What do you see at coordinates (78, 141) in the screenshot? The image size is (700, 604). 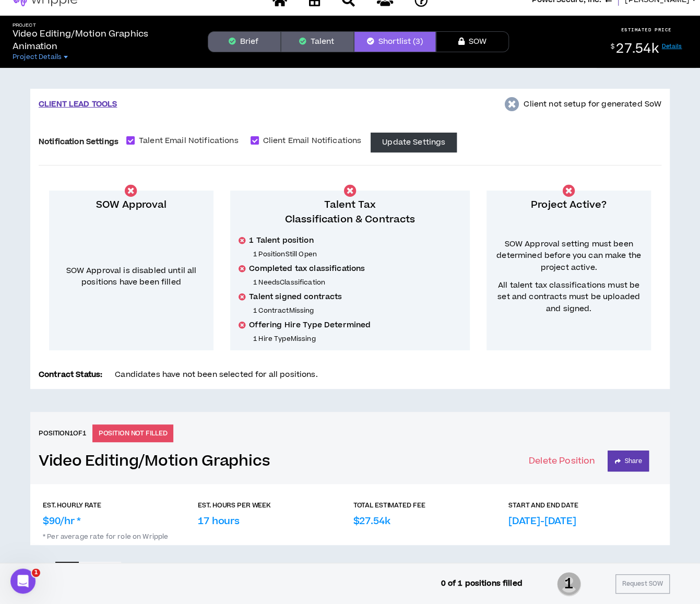 I see `label: Notification Settings` at bounding box center [78, 141].